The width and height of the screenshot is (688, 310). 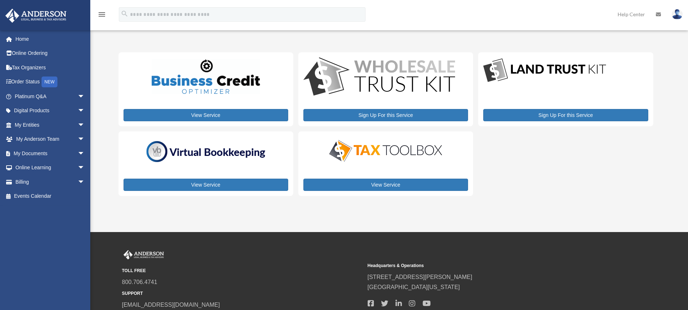 I want to click on small: Headquarters & Operations, so click(x=488, y=266).